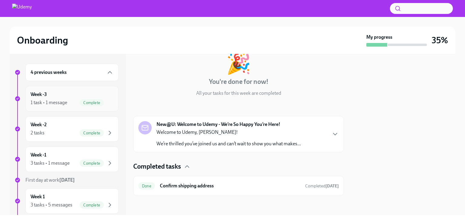  Describe the element at coordinates (67, 159) in the screenshot. I see `a: Week -13 tasks • 1 messageComplete` at that location.